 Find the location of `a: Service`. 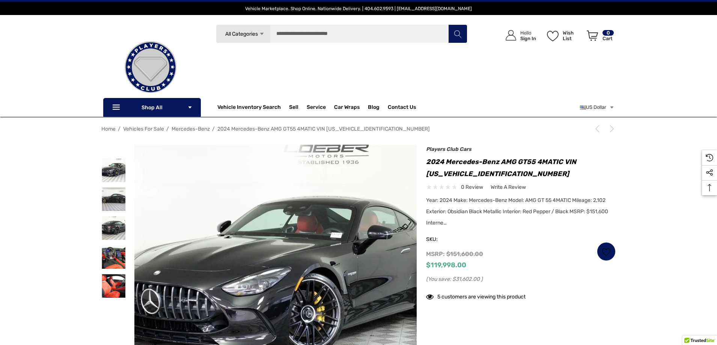

a: Service is located at coordinates (316, 108).